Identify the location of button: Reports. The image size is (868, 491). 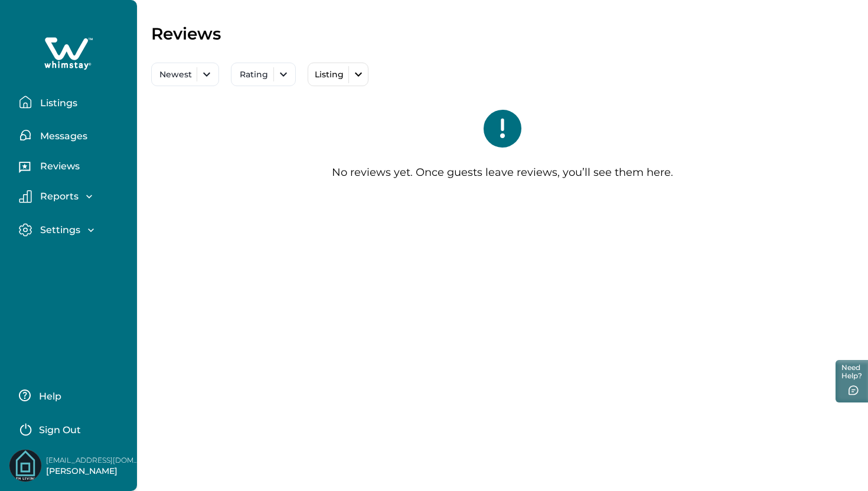
(74, 196).